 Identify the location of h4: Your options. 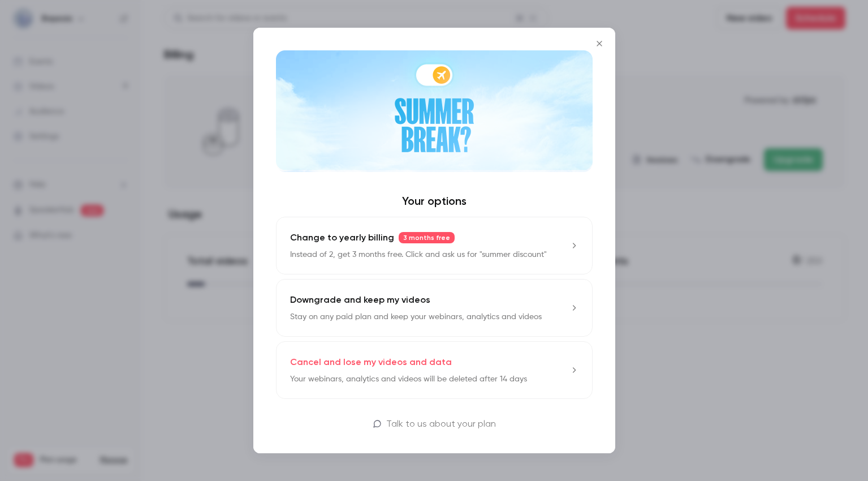
(434, 201).